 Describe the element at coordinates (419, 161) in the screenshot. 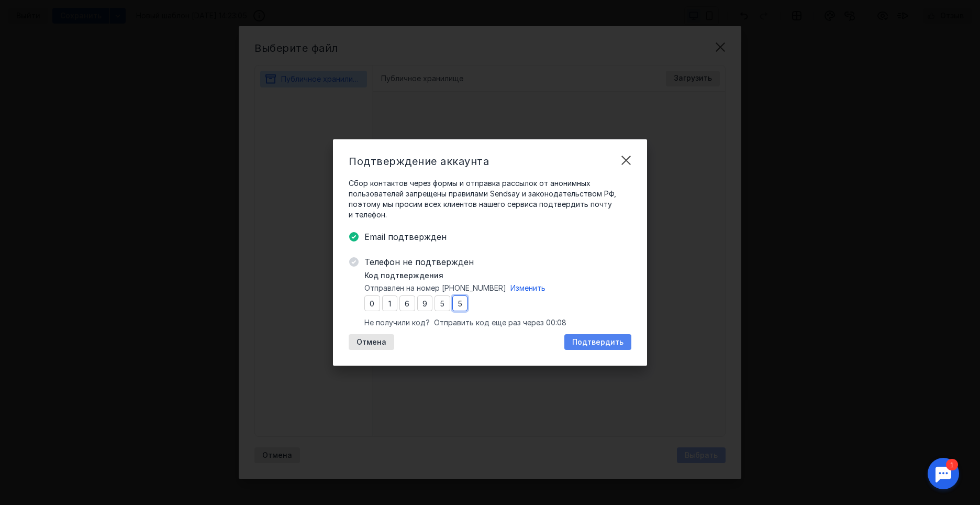

I see `span: Подтверждение аккаунта` at that location.